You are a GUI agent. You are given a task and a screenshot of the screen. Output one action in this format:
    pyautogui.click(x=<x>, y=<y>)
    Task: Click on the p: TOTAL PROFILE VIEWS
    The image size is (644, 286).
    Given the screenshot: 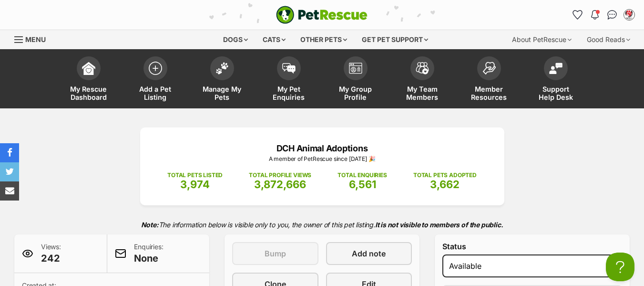 What is the action you would take?
    pyautogui.click(x=280, y=175)
    